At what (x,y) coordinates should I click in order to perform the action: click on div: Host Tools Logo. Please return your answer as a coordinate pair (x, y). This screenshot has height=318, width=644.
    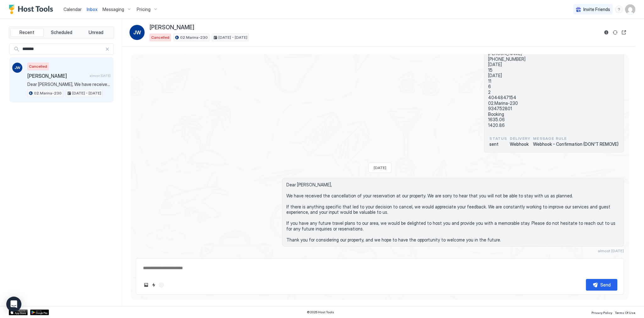
    Looking at the image, I should click on (32, 9).